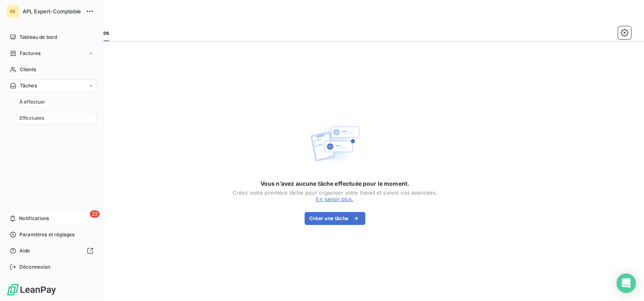 This screenshot has height=301, width=644. Describe the element at coordinates (51, 251) in the screenshot. I see `a: Aide` at that location.